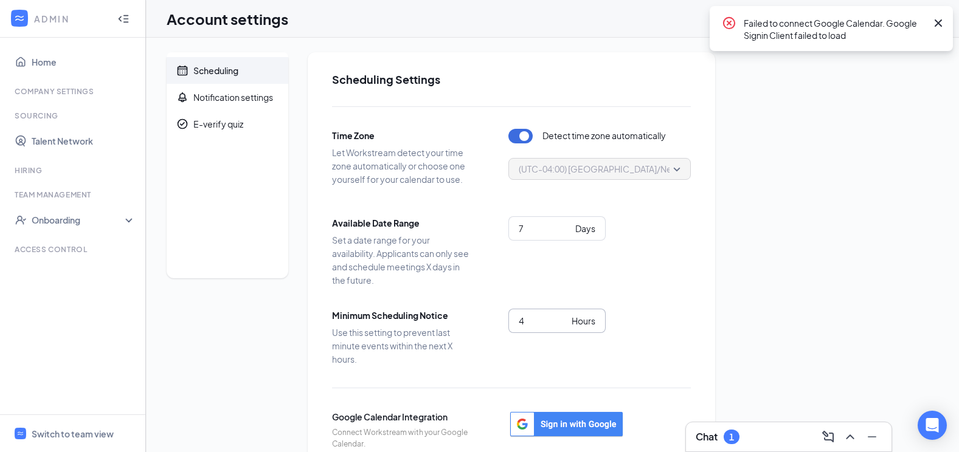 The height and width of the screenshot is (452, 959). I want to click on div: Days, so click(585, 229).